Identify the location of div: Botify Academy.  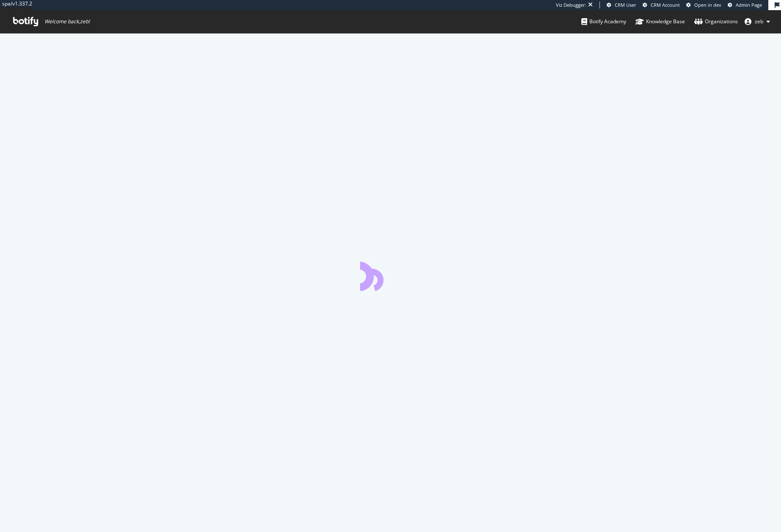
(604, 22).